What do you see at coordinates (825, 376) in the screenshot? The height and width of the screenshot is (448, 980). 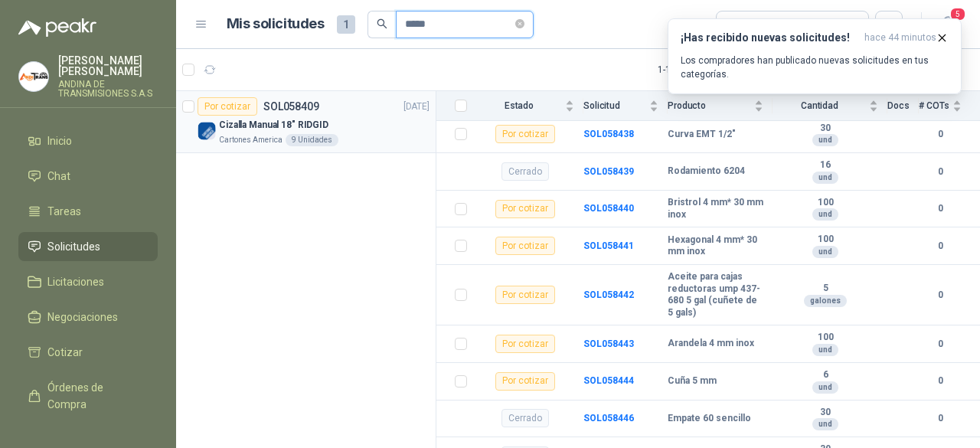 I see `b: 6` at bounding box center [825, 376].